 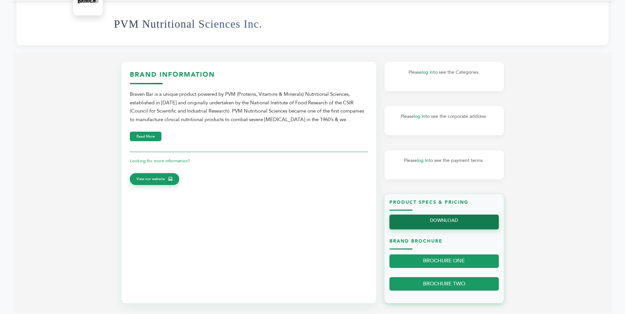 I want to click on h3: Brand Brochure, so click(x=444, y=244).